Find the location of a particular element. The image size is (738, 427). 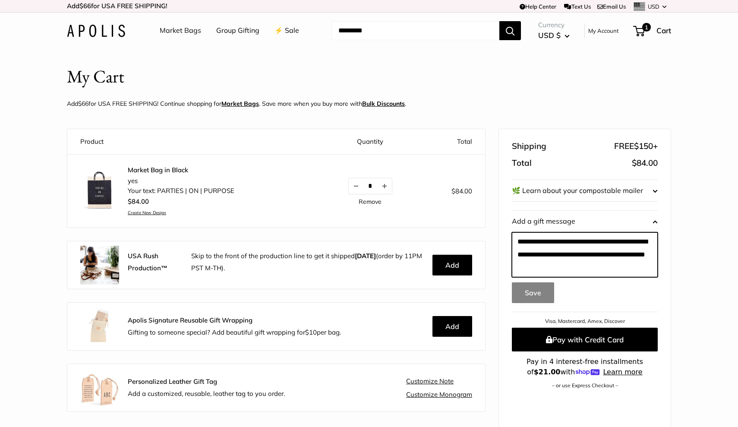

li: Your text: PARTIES | ON | PURPOSE is located at coordinates (181, 191).